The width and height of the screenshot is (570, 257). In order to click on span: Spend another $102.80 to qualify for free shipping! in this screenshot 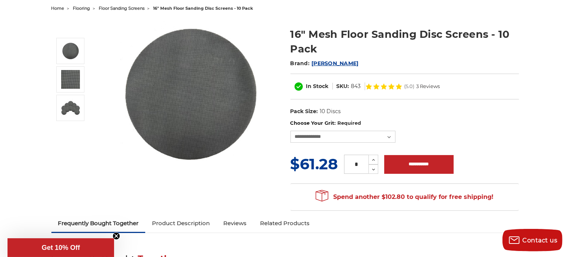, I will do `click(405, 197)`.